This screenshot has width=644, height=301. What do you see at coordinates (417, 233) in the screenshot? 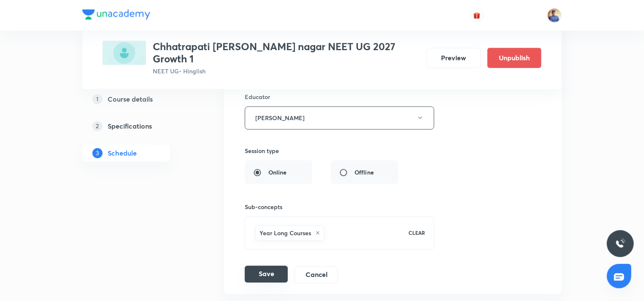
I see `p: CLEAR` at bounding box center [417, 233].